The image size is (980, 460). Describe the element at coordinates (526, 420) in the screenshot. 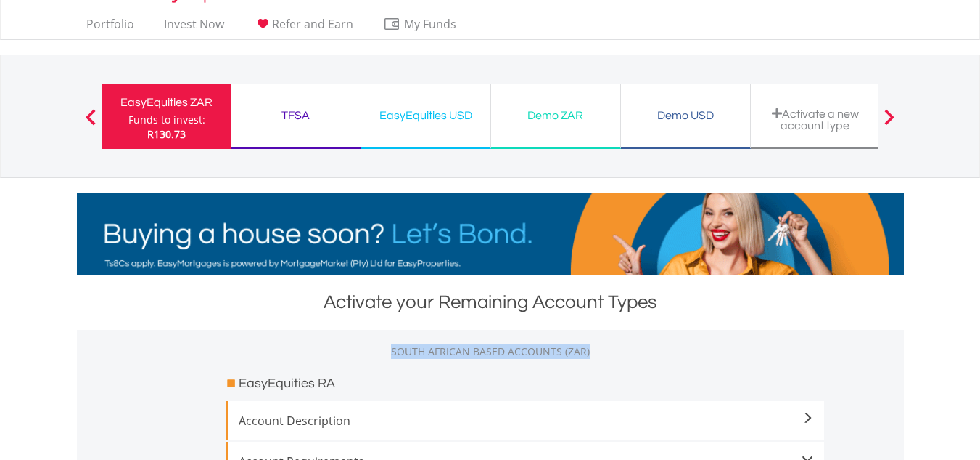

I see `span: Account Description` at that location.